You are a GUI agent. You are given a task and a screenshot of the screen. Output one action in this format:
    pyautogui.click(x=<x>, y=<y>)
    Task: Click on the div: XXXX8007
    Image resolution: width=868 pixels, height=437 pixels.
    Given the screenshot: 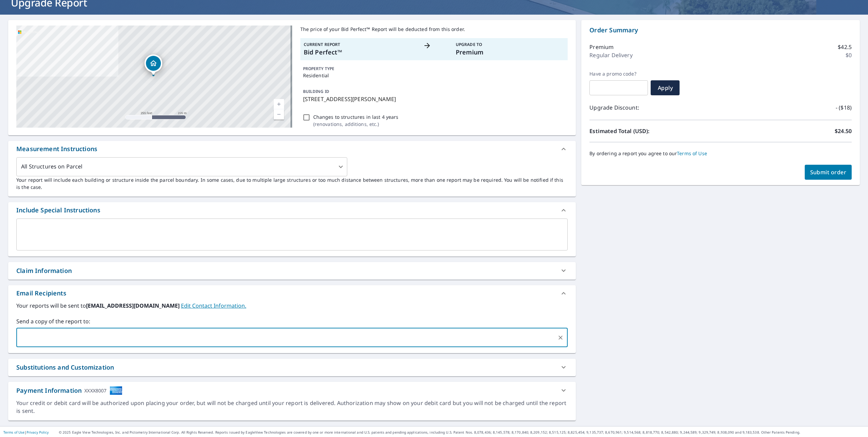 What is the action you would take?
    pyautogui.click(x=96, y=390)
    